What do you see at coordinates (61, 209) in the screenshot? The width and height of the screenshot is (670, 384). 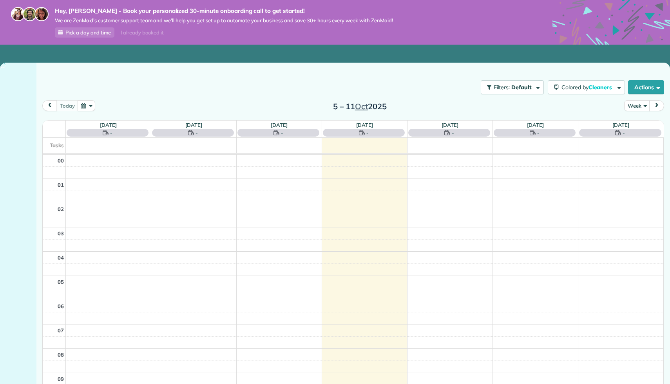 I see `span: 02` at bounding box center [61, 209].